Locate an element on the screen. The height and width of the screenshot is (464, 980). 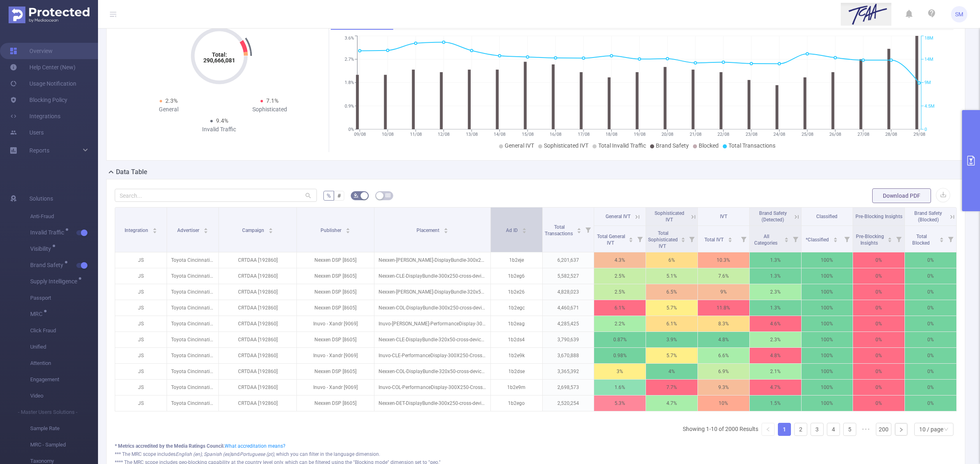
li: 2 is located at coordinates (801, 430).